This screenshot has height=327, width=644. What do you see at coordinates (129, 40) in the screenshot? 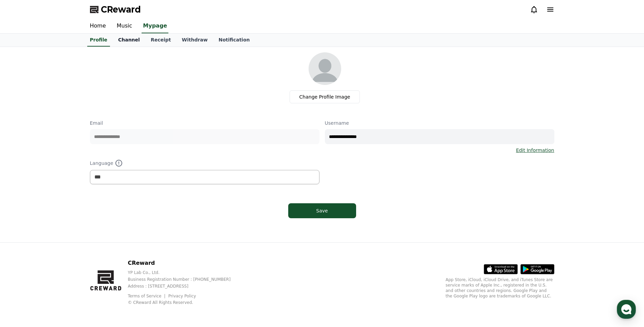
I see `a: Channel` at bounding box center [129, 40].